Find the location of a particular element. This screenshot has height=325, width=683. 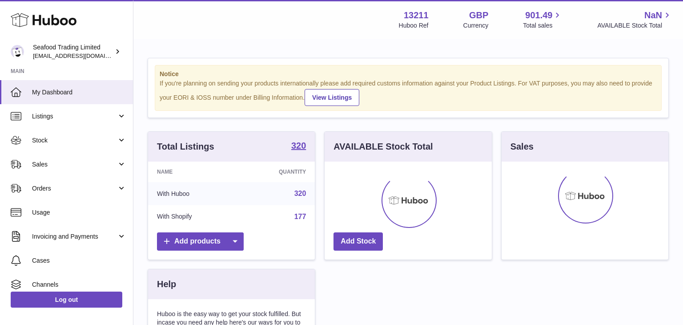

a: View Listings is located at coordinates (332, 97).